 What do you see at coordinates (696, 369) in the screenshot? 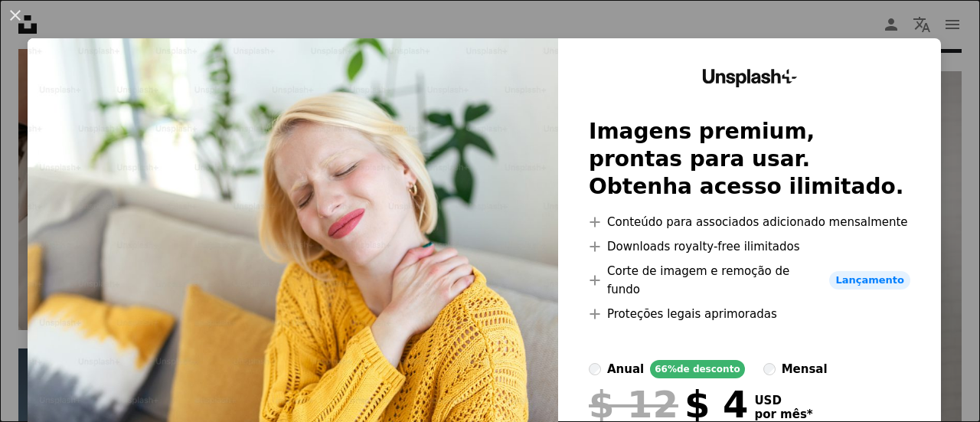
I see `div: 66% de desconto` at bounding box center [696, 369].